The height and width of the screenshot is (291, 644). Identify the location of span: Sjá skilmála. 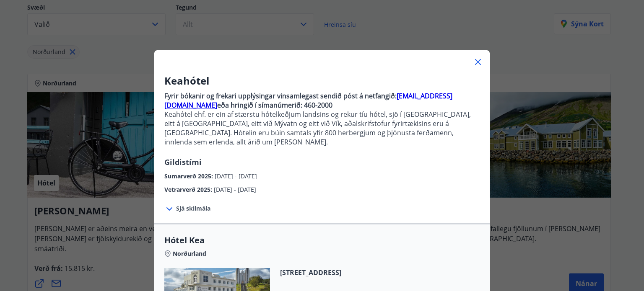
(193, 209).